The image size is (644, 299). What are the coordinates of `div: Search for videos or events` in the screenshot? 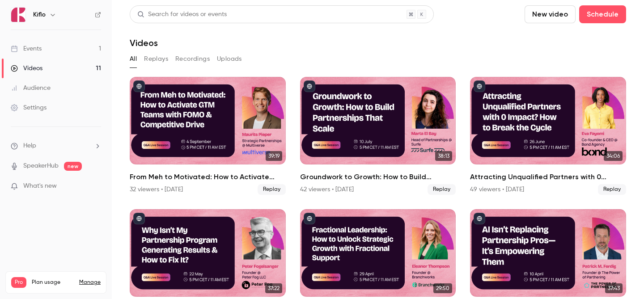 It's located at (182, 14).